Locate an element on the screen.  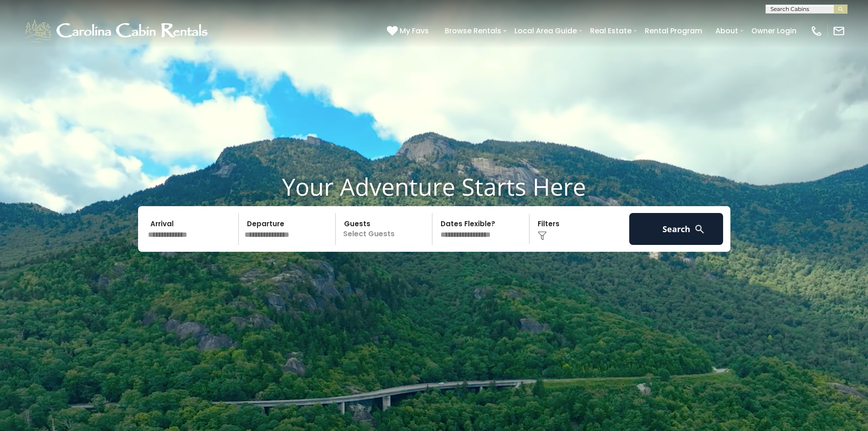
img: White-1-1-2.png is located at coordinates (117, 31).